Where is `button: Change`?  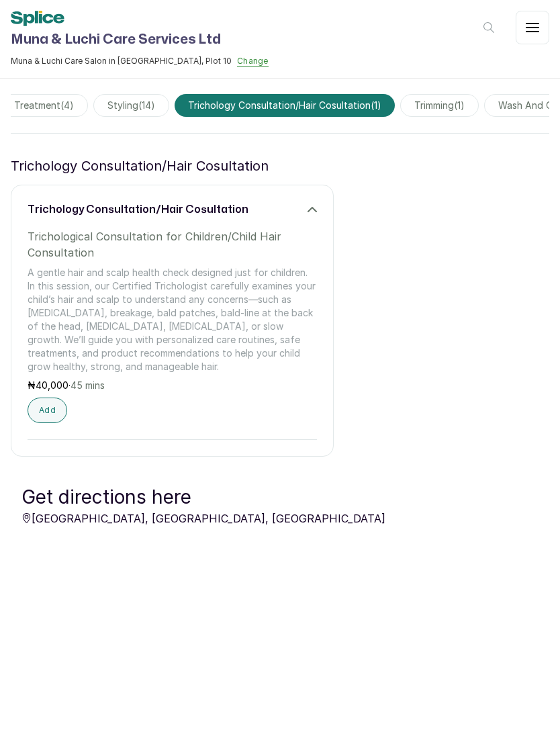
button: Change is located at coordinates (252, 61).